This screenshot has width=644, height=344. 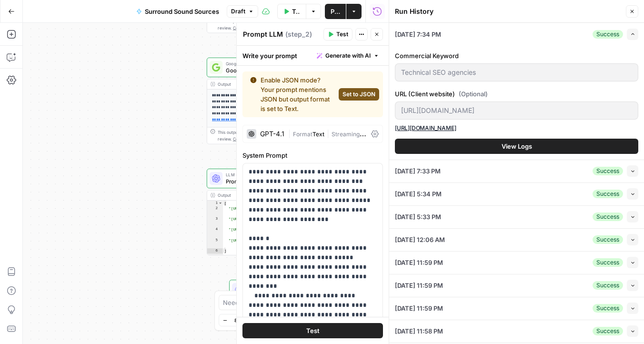 What do you see at coordinates (312, 55) in the screenshot?
I see `div: Write your prompt` at bounding box center [312, 55].